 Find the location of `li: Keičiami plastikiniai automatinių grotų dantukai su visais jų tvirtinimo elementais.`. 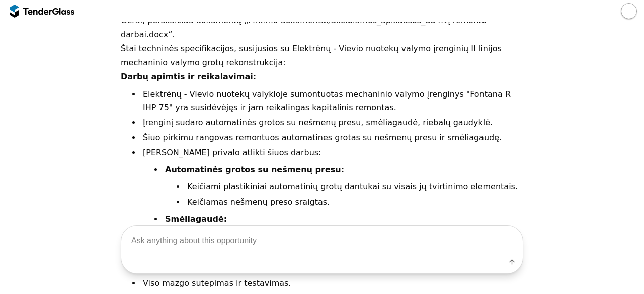

li: Keičiami plastikiniai automatinių grotų dantukai su visais jų tvirtinimo elementais. is located at coordinates (354, 187).